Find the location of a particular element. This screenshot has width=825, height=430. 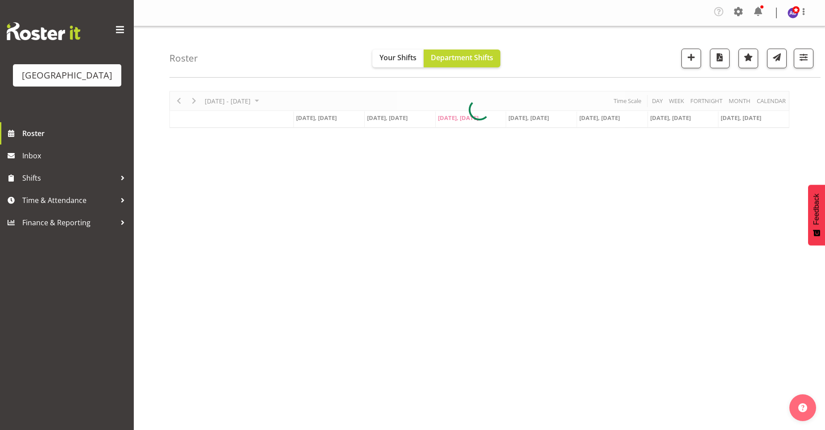

span: Inbox is located at coordinates (76, 156).